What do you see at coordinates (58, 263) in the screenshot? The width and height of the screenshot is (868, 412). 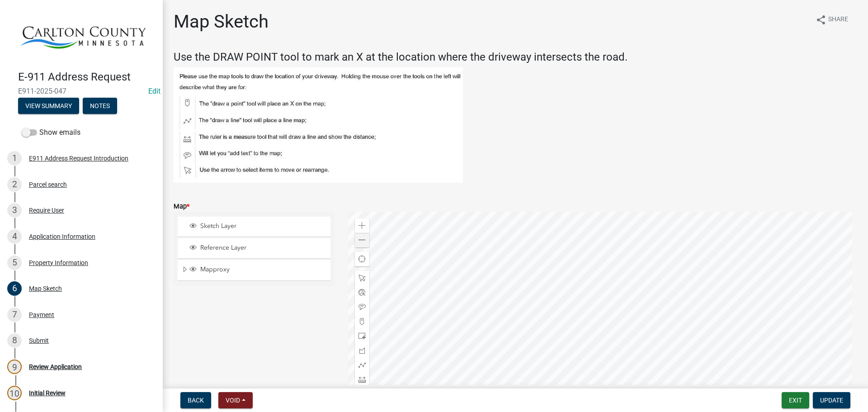 I see `div: Property Information` at bounding box center [58, 263].